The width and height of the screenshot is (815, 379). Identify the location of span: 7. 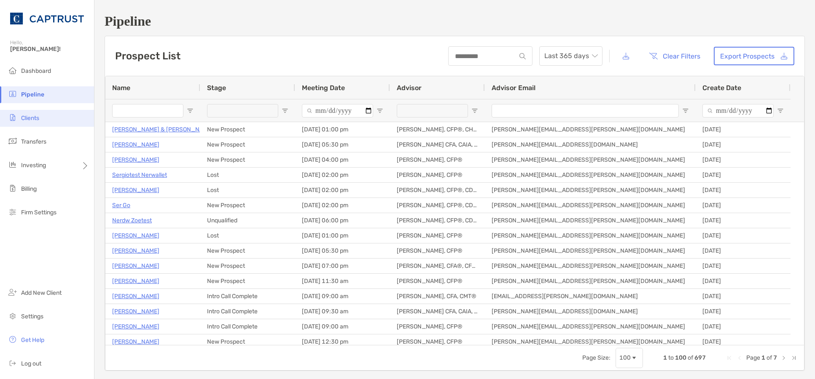
(775, 358).